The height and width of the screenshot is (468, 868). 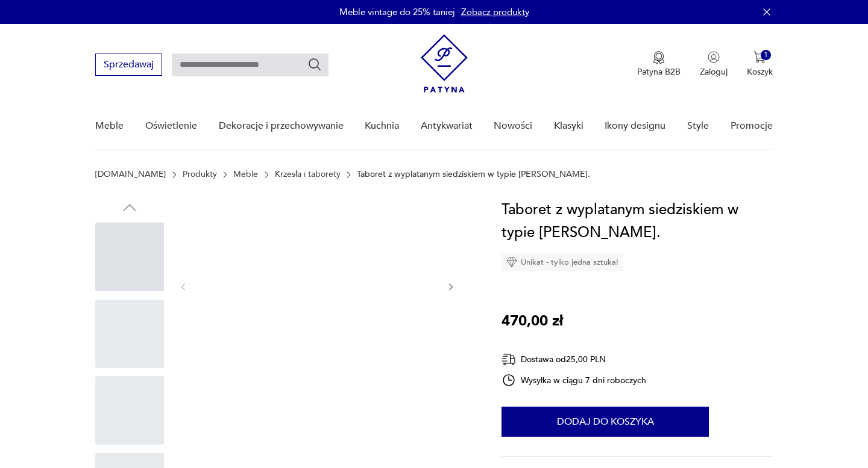 I want to click on img: Ikona diamentu, so click(x=512, y=262).